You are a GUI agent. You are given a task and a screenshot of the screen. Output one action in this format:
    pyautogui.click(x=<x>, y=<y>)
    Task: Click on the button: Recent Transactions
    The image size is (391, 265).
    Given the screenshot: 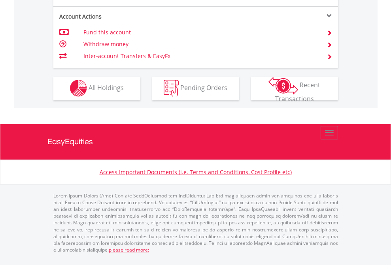 What is the action you would take?
    pyautogui.click(x=295, y=89)
    